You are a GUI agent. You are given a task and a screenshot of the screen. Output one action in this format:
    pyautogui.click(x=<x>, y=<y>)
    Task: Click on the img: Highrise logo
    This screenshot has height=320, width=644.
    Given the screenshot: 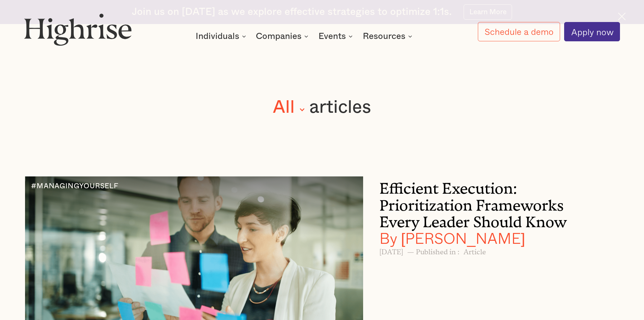 What is the action you would take?
    pyautogui.click(x=78, y=29)
    